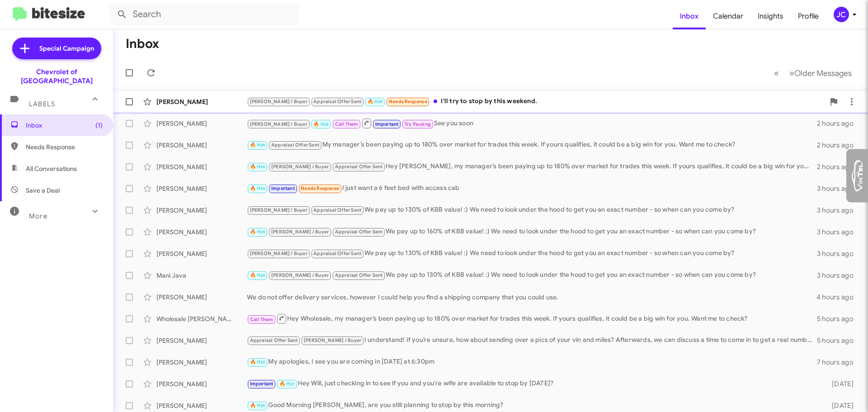 Image resolution: width=868 pixels, height=412 pixels. Describe the element at coordinates (42, 190) in the screenshot. I see `span: Save a Deal` at that location.